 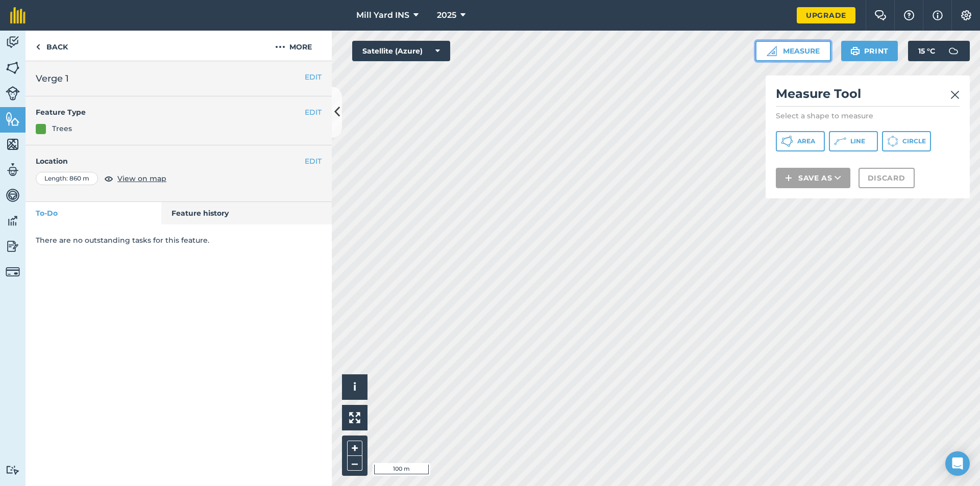 What do you see at coordinates (858, 141) in the screenshot?
I see `span: Line` at bounding box center [858, 141].